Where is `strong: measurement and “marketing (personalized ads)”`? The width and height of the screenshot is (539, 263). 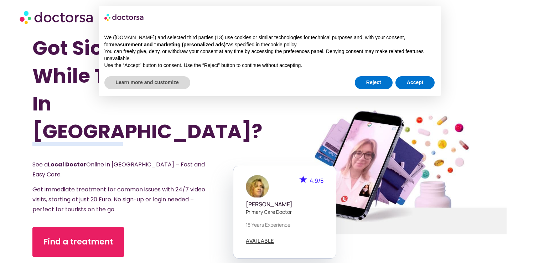 strong: measurement and “marketing (personalized ads)” is located at coordinates (169, 45).